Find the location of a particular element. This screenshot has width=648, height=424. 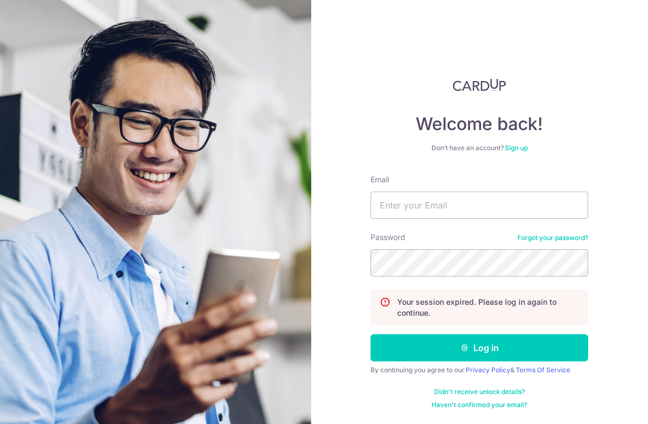

div: Don’t have an account? is located at coordinates (480, 148).